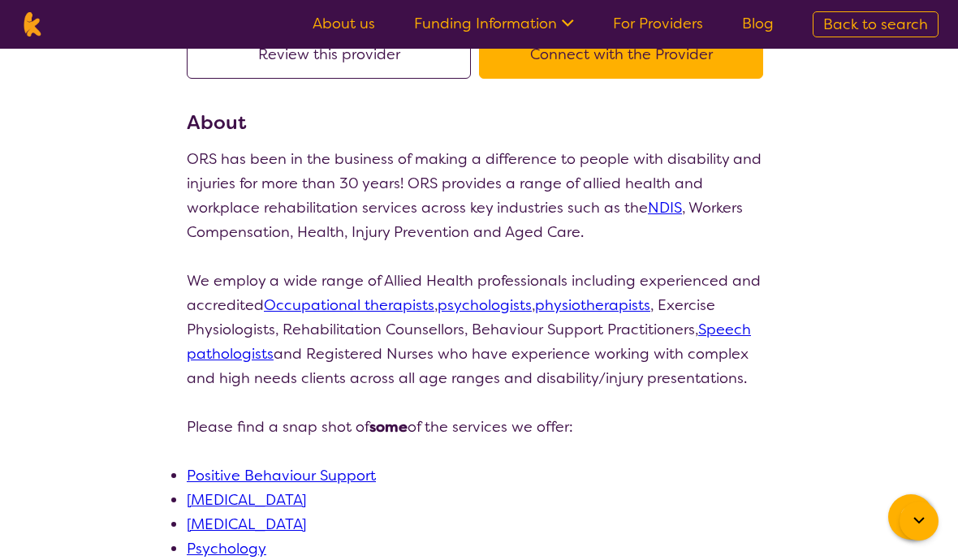 This screenshot has width=958, height=560. Describe the element at coordinates (479, 122) in the screenshot. I see `h3: About` at that location.